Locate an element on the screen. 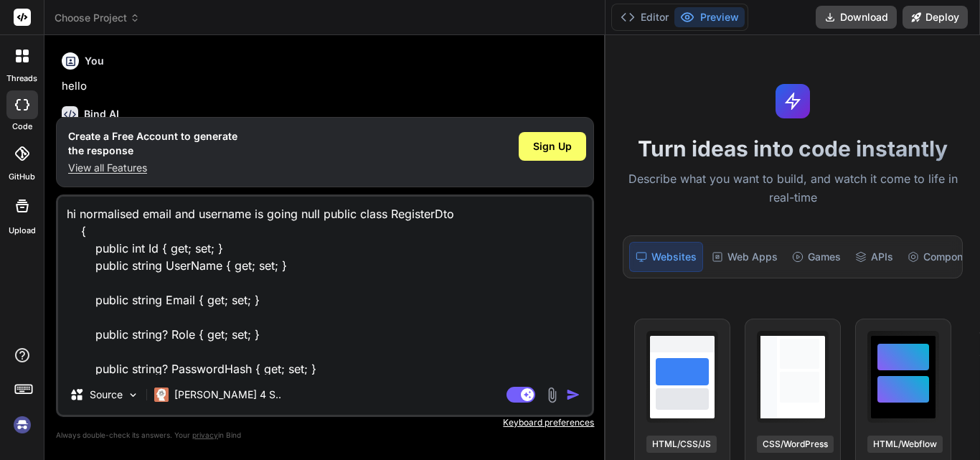 The height and width of the screenshot is (460, 980). label: Upload is located at coordinates (23, 230).